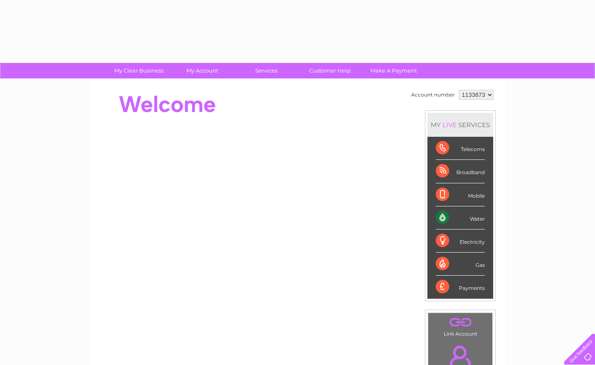 This screenshot has height=365, width=595. I want to click on div: Gas, so click(460, 264).